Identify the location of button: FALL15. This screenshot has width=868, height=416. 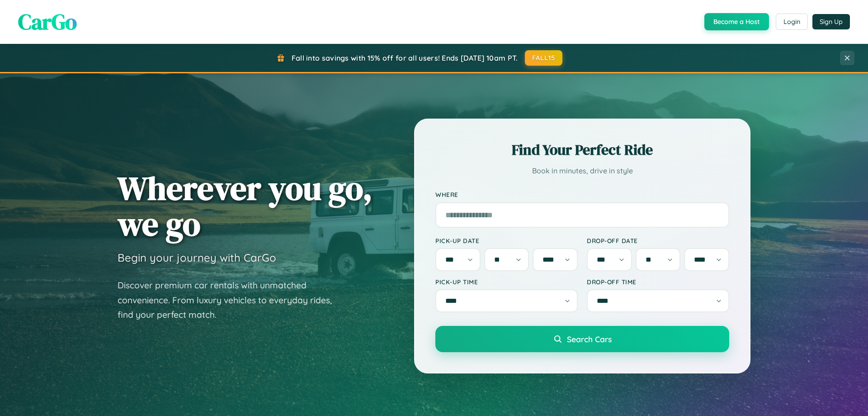
(544, 58).